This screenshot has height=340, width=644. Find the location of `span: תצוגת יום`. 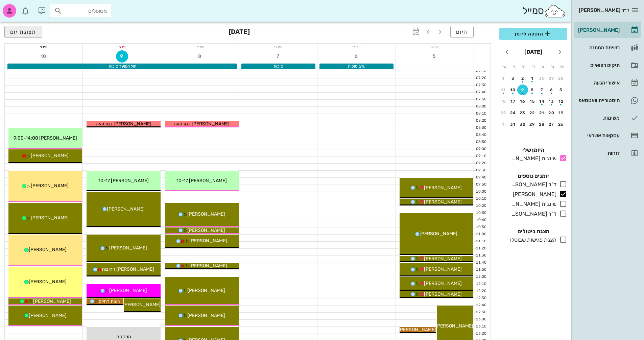

span: תצוגת יום is located at coordinates (23, 32).